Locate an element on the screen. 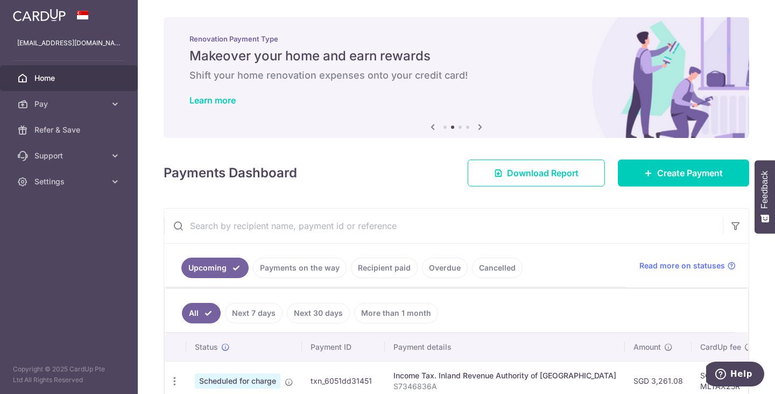 Image resolution: width=775 pixels, height=394 pixels. a: Create Payment is located at coordinates (684, 173).